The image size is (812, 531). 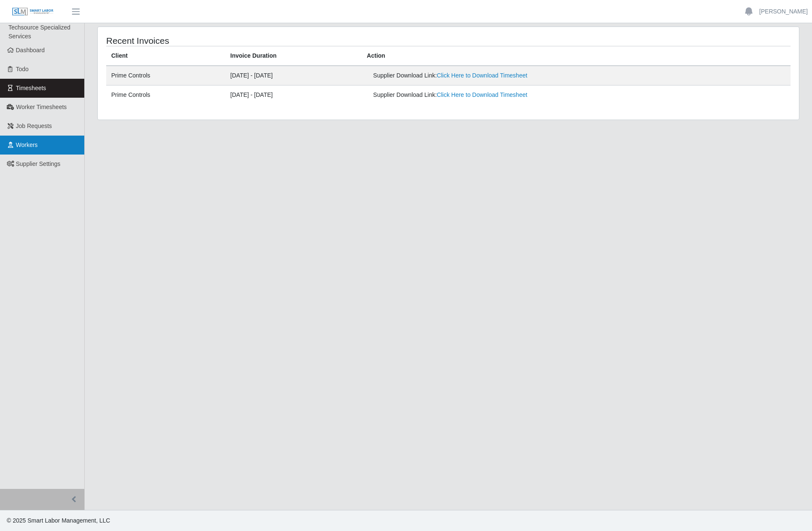 What do you see at coordinates (39, 164) in the screenshot?
I see `span: Supplier Settings` at bounding box center [39, 164].